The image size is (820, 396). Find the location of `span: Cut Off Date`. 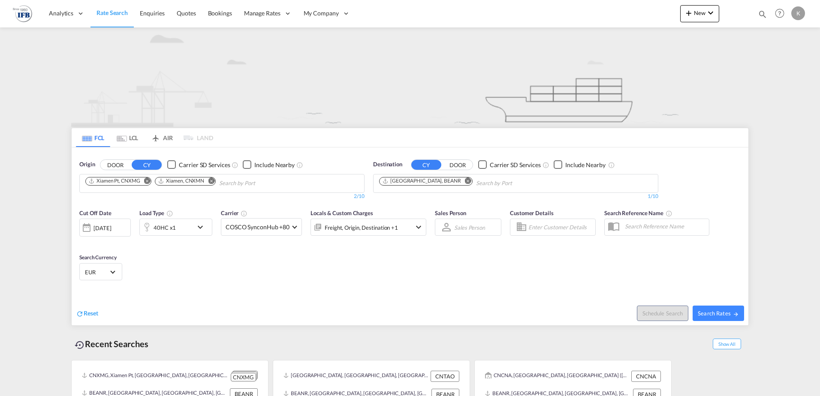

span: Cut Off Date is located at coordinates (95, 213).